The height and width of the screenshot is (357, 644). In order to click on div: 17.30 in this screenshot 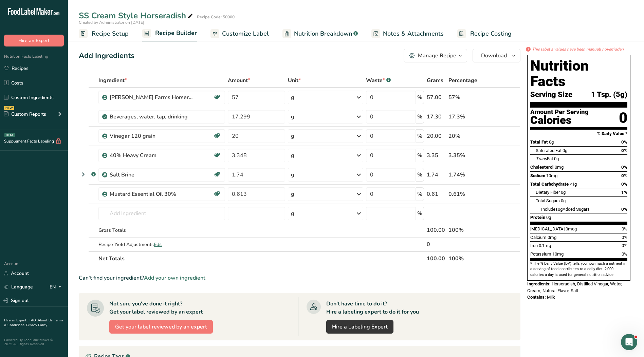, I will do `click(436, 117)`.